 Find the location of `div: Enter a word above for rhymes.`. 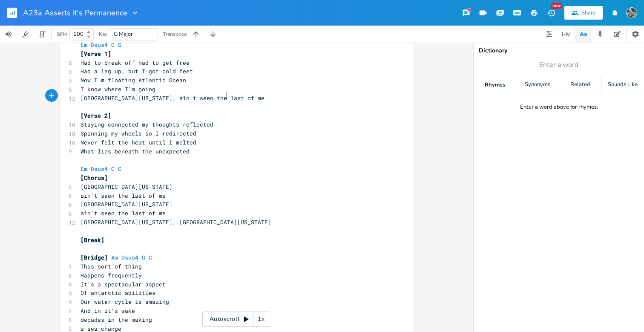

div: Enter a word above for rhymes. is located at coordinates (559, 107).